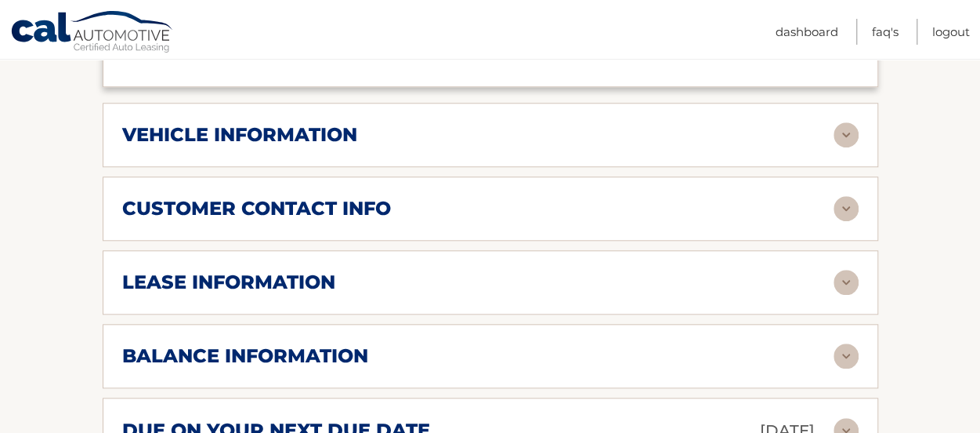  Describe the element at coordinates (886, 32) in the screenshot. I see `a: FAQ's` at that location.